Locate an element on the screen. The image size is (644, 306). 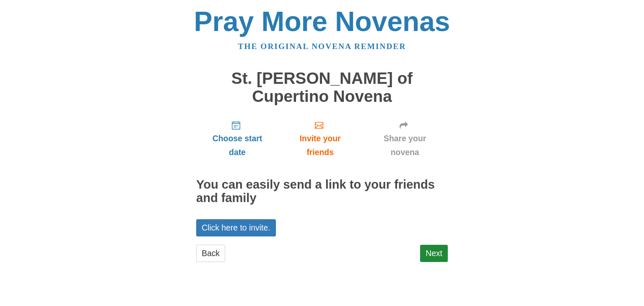
a: Invite your friends is located at coordinates (320, 139).